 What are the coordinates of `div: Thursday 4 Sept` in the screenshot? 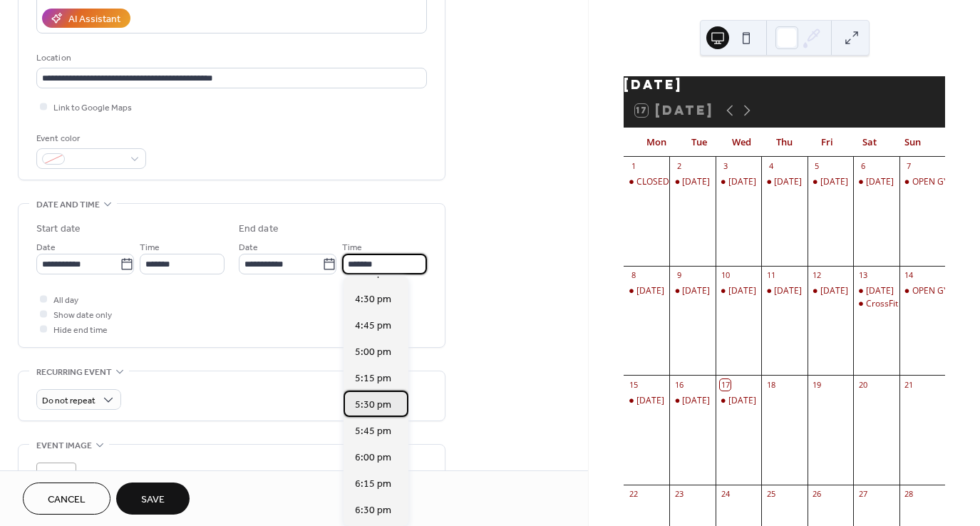 It's located at (784, 181).